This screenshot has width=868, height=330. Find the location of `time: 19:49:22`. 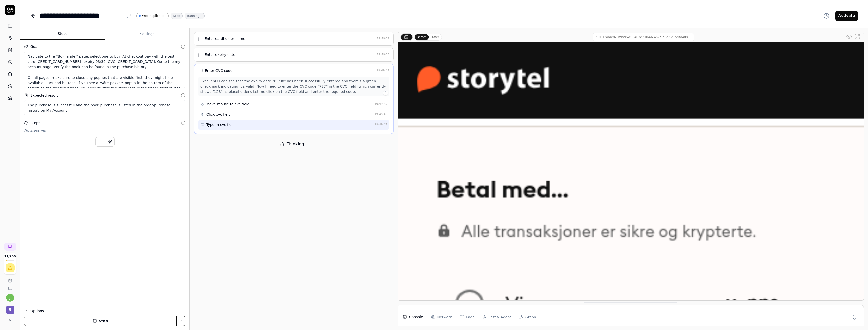

time: 19:49:22 is located at coordinates (383, 39).